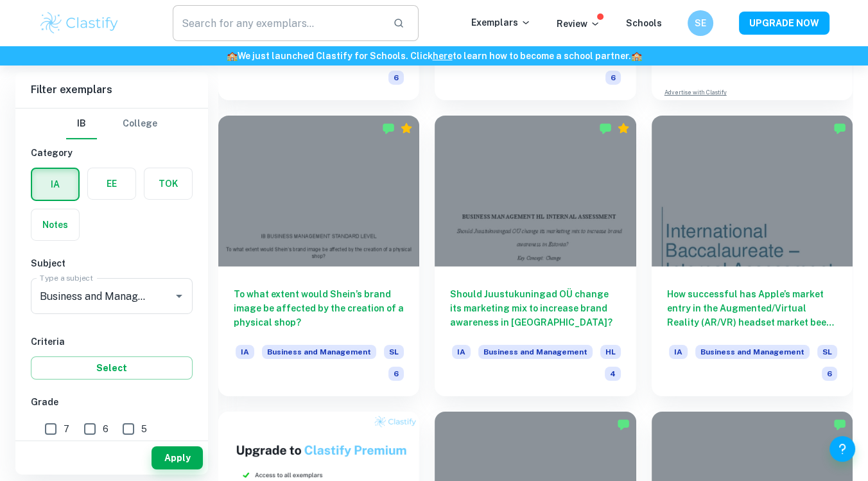 This screenshot has width=868, height=481. Describe the element at coordinates (434, 56) in the screenshot. I see `h6: We just launched Clastify for Schools. Click to learn how to become a school partner.` at that location.